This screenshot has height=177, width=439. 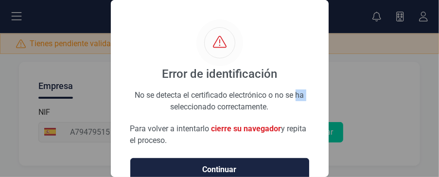 What do you see at coordinates (220, 170) in the screenshot?
I see `span: Continuar` at bounding box center [220, 170].